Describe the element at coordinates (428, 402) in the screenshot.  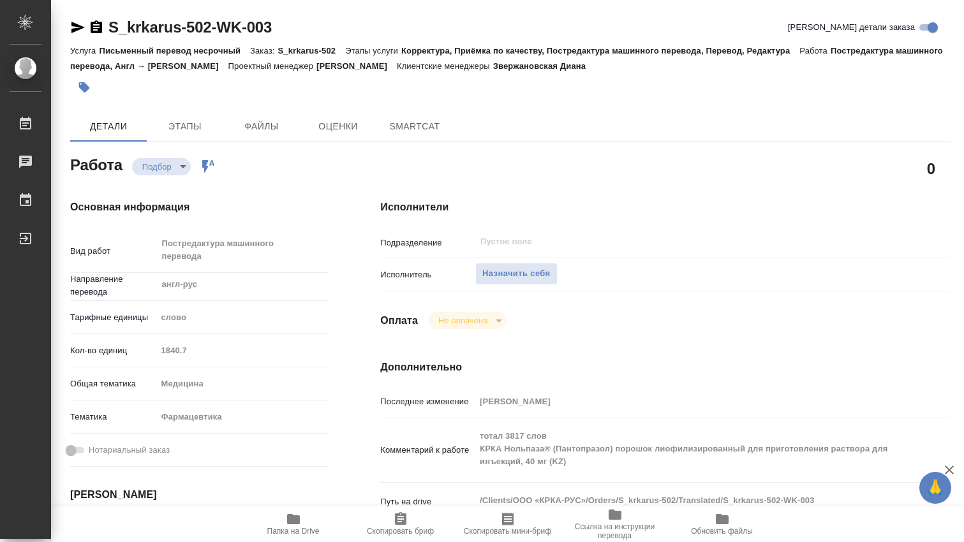
I see `p: Последнее изменение` at that location.